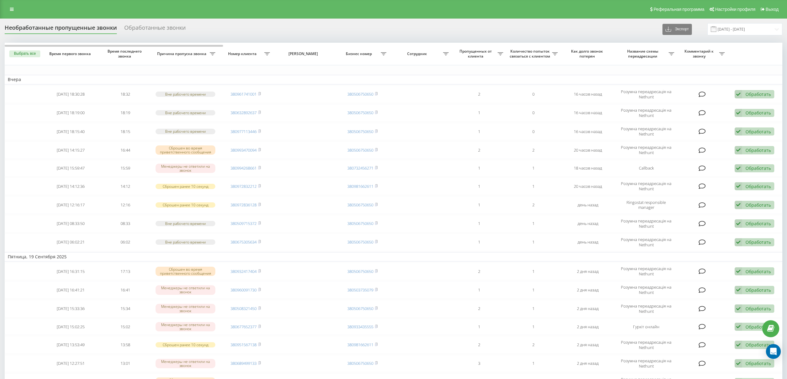  Describe the element at coordinates (182, 54) in the screenshot. I see `span: Причина пропуска звонка` at that location.